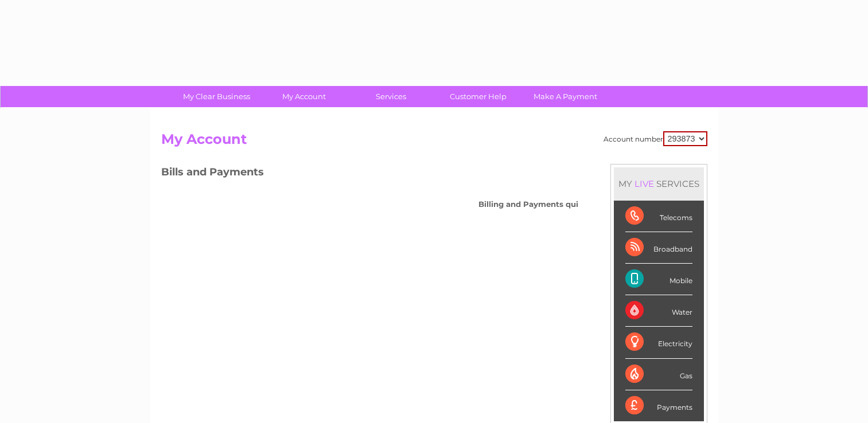 This screenshot has height=423, width=868. What do you see at coordinates (644, 184) in the screenshot?
I see `div: LIVE` at bounding box center [644, 184].